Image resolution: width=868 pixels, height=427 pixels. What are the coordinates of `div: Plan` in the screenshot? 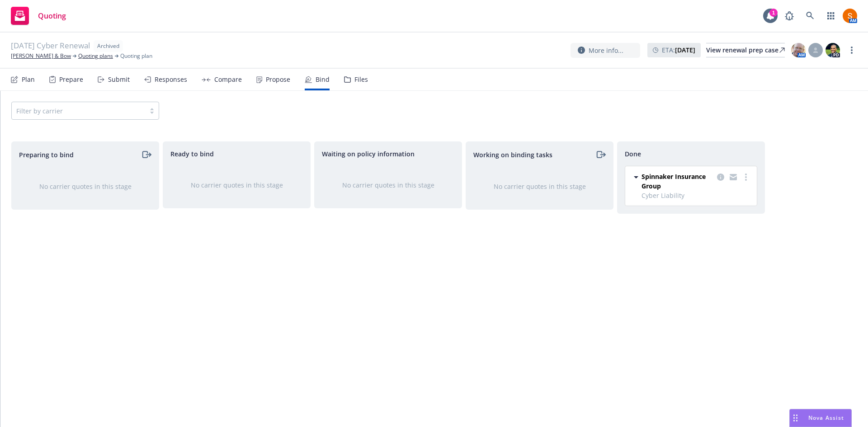 It's located at (28, 80).